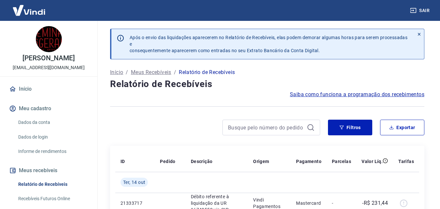 The width and height of the screenshot is (440, 209). Describe the element at coordinates (48, 170) in the screenshot. I see `button: Meus recebíveis` at that location.